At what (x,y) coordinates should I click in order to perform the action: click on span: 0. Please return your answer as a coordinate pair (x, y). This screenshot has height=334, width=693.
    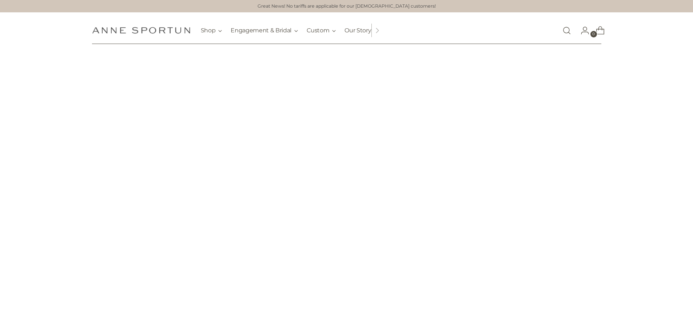
    Looking at the image, I should click on (594, 34).